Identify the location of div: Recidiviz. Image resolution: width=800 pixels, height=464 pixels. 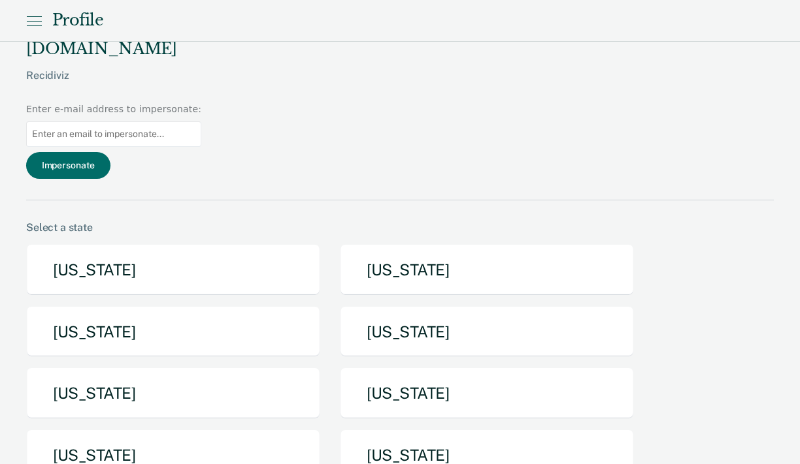
(400, 86).